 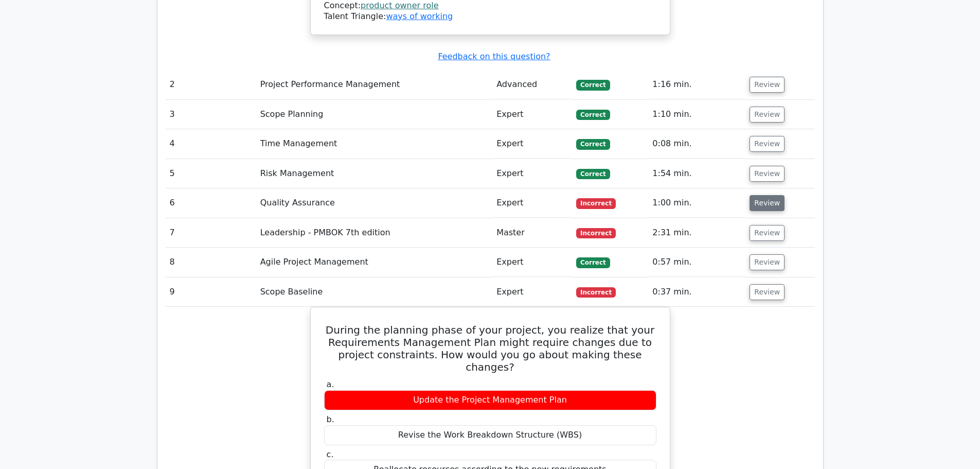 What do you see at coordinates (211, 115) in the screenshot?
I see `td: 3` at bounding box center [211, 115].